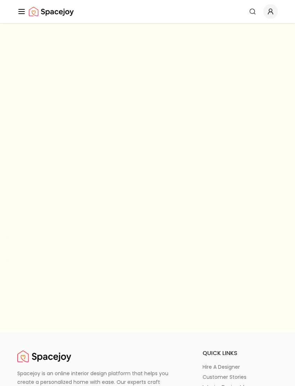 The height and width of the screenshot is (386, 295). What do you see at coordinates (240, 377) in the screenshot?
I see `a: customer stories` at bounding box center [240, 377].